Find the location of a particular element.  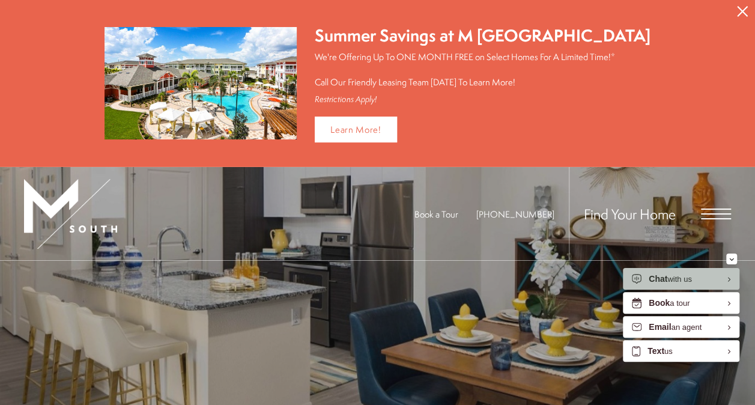

button: Open Menu is located at coordinates (716, 214).